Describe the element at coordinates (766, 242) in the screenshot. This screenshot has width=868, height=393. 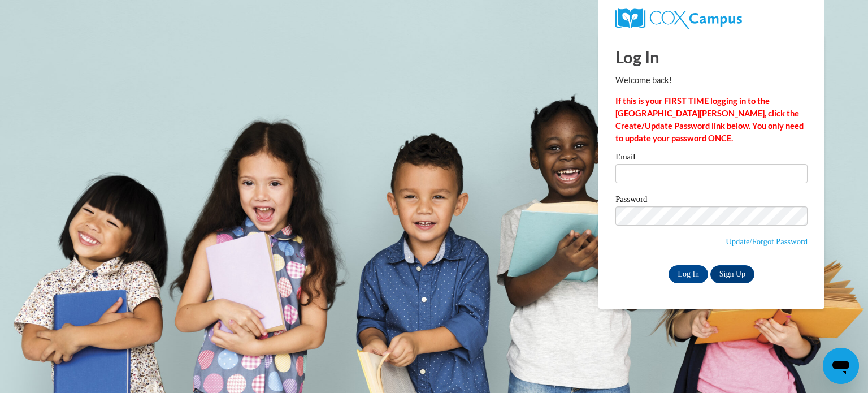
I see `a: Update/Forgot Password` at that location.